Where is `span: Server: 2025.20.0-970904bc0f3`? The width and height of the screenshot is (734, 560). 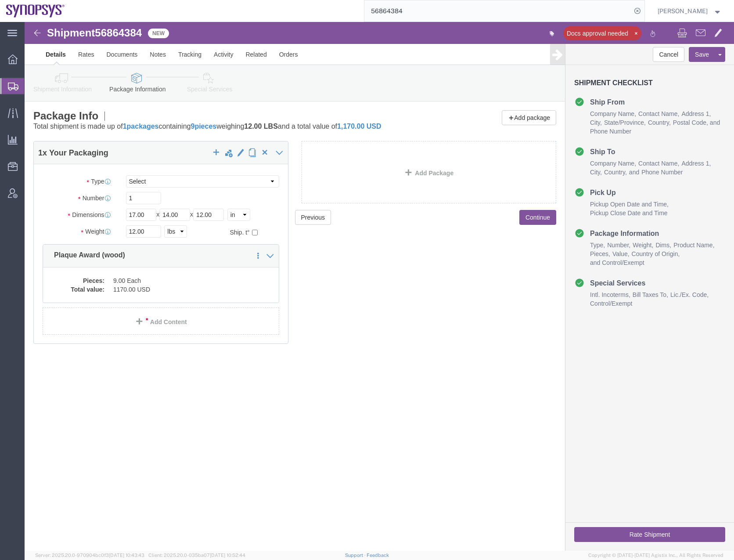 span: Server: 2025.20.0-970904bc0f3 is located at coordinates (90, 555).